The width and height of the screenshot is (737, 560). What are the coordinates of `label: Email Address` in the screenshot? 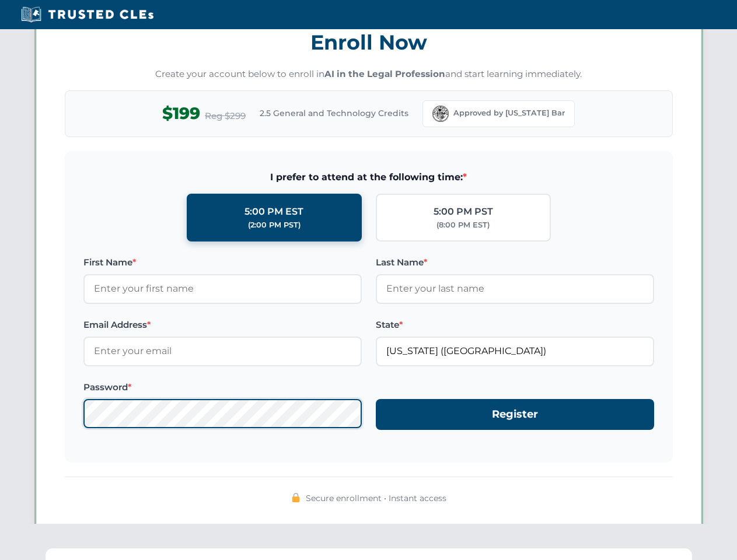 It's located at (222, 325).